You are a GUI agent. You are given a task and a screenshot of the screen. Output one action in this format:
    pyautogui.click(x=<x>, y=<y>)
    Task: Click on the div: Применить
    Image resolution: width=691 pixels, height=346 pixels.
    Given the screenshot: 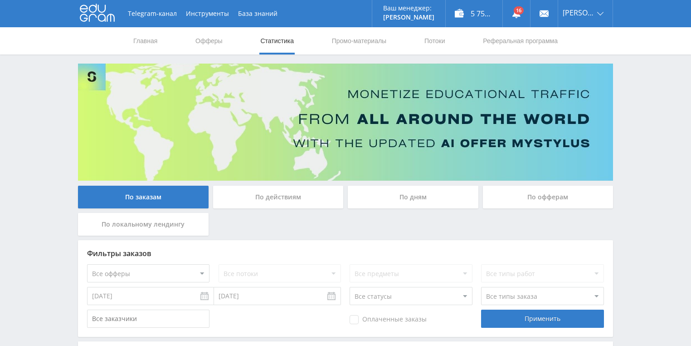 What is the action you would take?
    pyautogui.click(x=543, y=318)
    